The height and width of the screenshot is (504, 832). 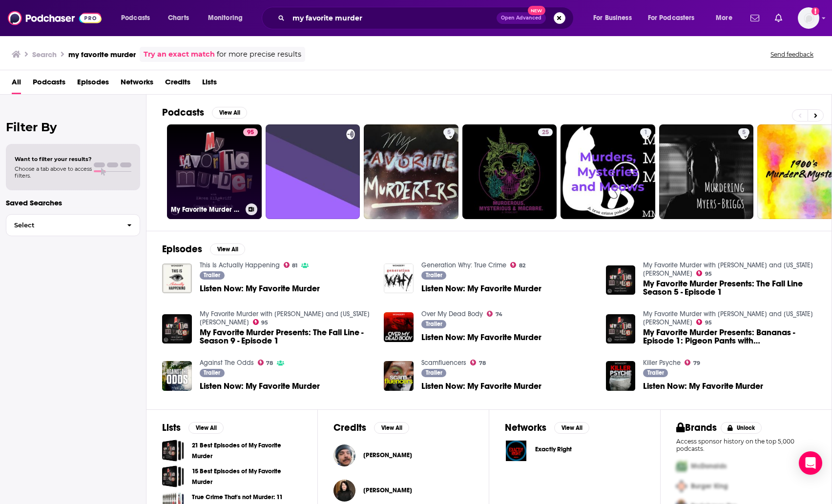 What do you see at coordinates (177, 329) in the screenshot?
I see `img: My Favorite Murder Presents: The Fall Line - Season 9 - Episode 1` at bounding box center [177, 329].